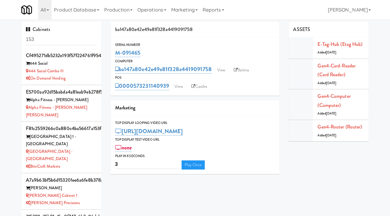 This screenshot has width=390, height=216. Describe the element at coordinates (61, 40) in the screenshot. I see `input: Search cabinets` at that location.